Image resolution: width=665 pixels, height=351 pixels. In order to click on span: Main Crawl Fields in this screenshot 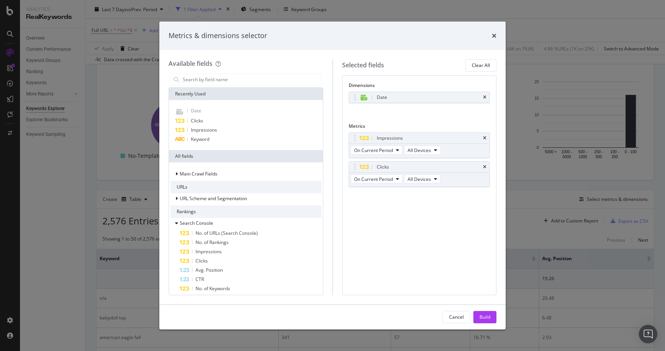, I will do `click(198, 173)`.